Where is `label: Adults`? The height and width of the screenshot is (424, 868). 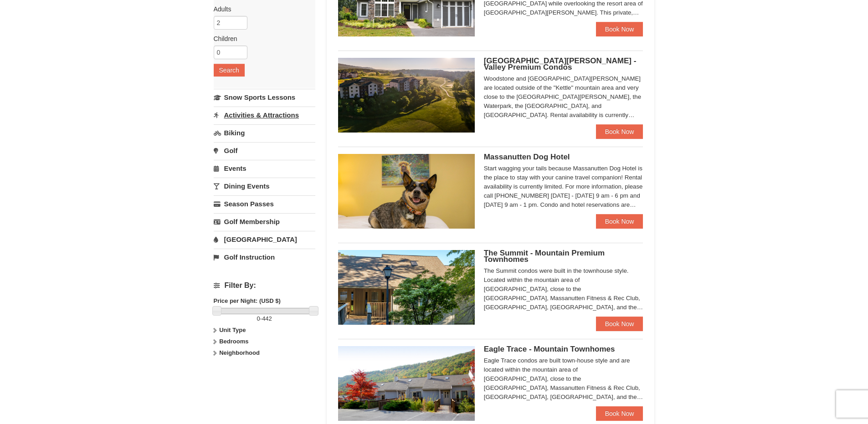 label: Adults is located at coordinates (261, 9).